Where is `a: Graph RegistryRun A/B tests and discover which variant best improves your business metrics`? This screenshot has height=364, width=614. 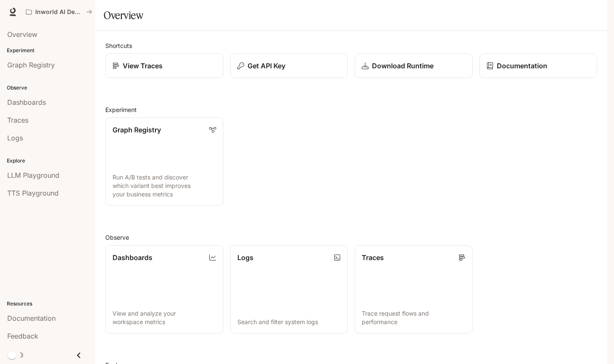
a: Graph RegistryRun A/B tests and discover which variant best improves your business metrics is located at coordinates (164, 162).